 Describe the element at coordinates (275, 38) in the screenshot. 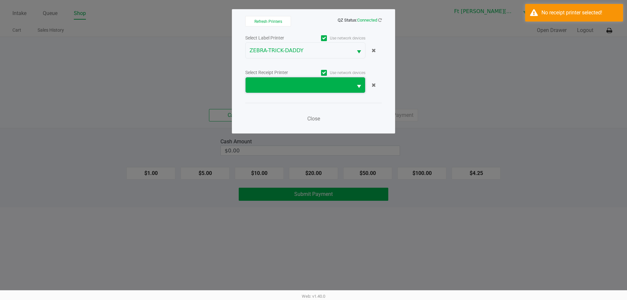

I see `div: Select Label Printer` at that location.